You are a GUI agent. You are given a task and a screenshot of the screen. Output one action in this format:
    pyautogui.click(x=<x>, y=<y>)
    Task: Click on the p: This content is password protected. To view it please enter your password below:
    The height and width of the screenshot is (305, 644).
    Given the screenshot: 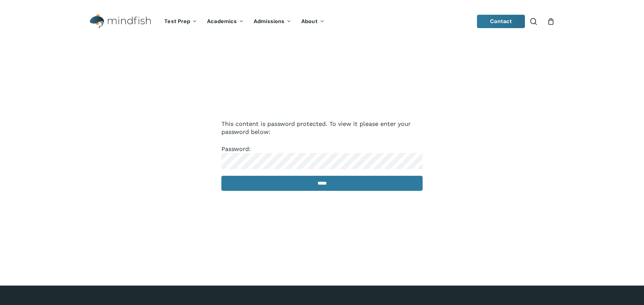 What is the action you would take?
    pyautogui.click(x=322, y=132)
    